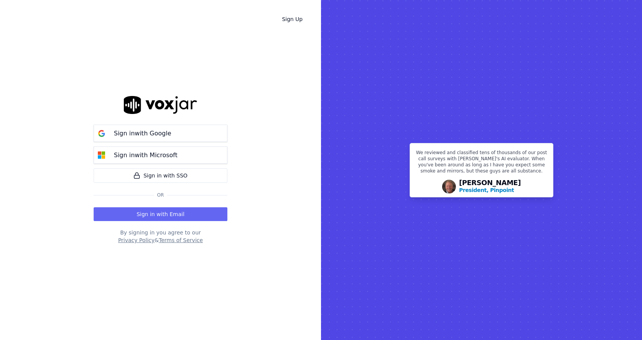 Image resolution: width=642 pixels, height=340 pixels. What do you see at coordinates (146, 155) in the screenshot?
I see `p: Sign in with Microsoft` at bounding box center [146, 155].